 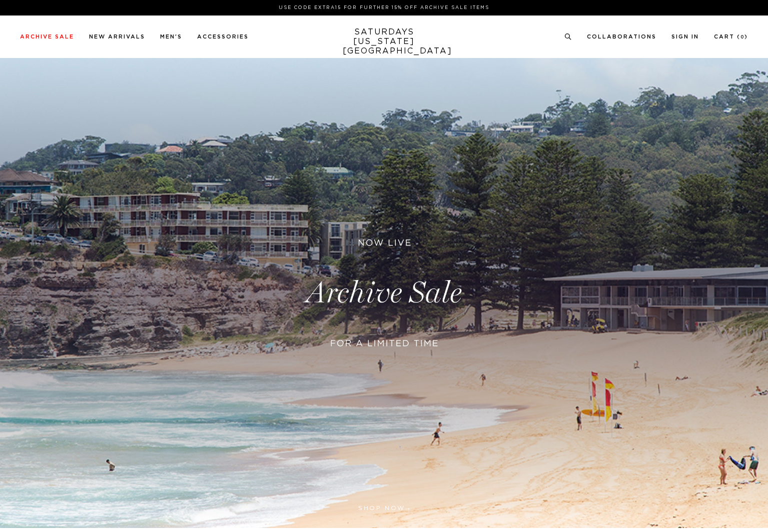 What do you see at coordinates (171, 37) in the screenshot?
I see `a: Men's` at bounding box center [171, 37].